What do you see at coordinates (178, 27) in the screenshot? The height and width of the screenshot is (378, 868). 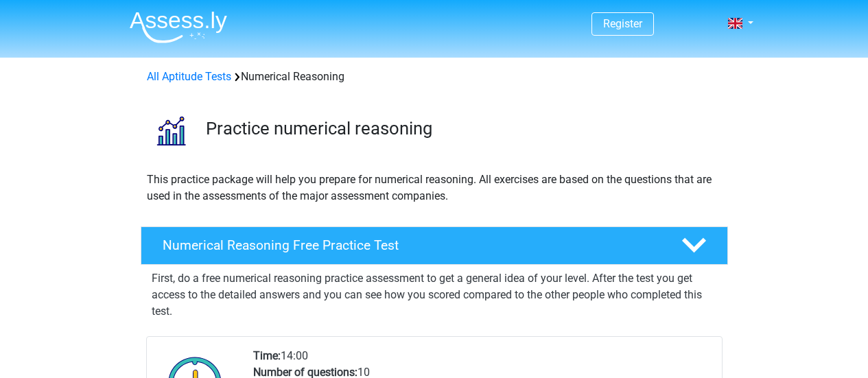 I see `img: Assessly` at bounding box center [178, 27].